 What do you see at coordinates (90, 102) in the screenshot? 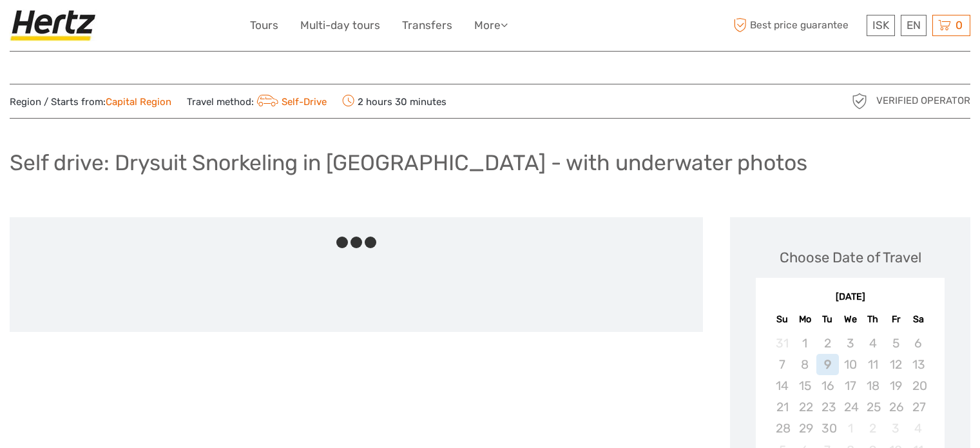
I see `span: Region / Starts from:` at bounding box center [90, 102].